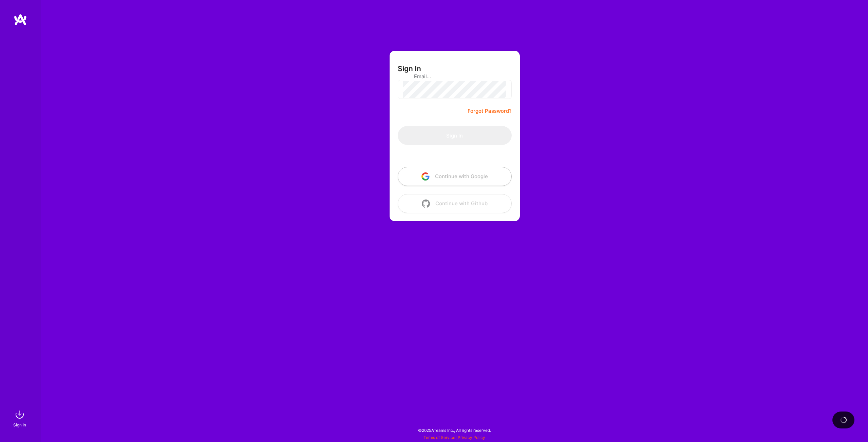  What do you see at coordinates (455, 177) in the screenshot?
I see `button: Continue with Google` at bounding box center [455, 177].